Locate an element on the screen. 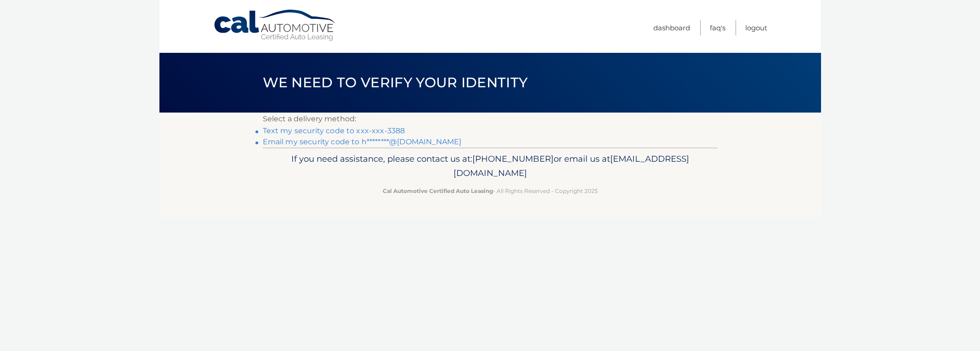 This screenshot has width=980, height=351. p: - All Rights Reserved - Copyright 2025 is located at coordinates (490, 191).